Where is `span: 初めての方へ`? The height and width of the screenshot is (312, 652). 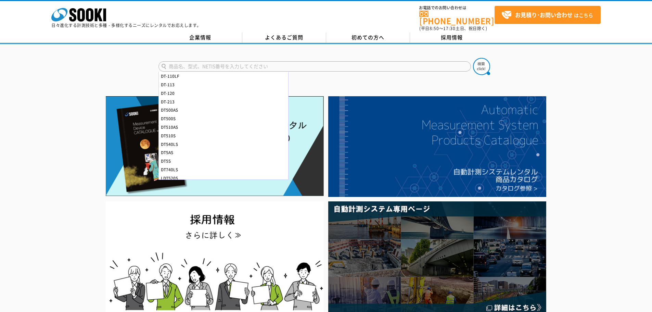 span: 初めての方へ is located at coordinates (368, 37).